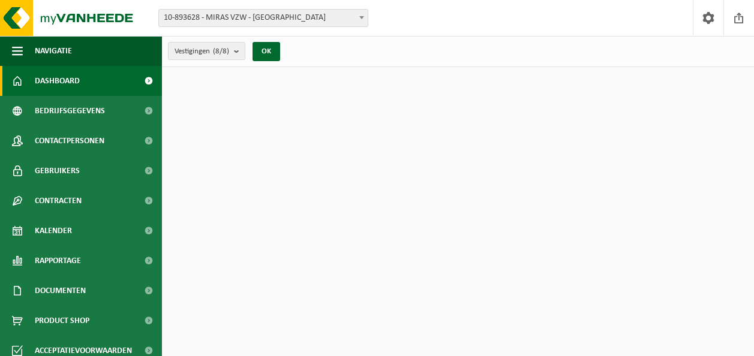  I want to click on span: Rapportage, so click(58, 261).